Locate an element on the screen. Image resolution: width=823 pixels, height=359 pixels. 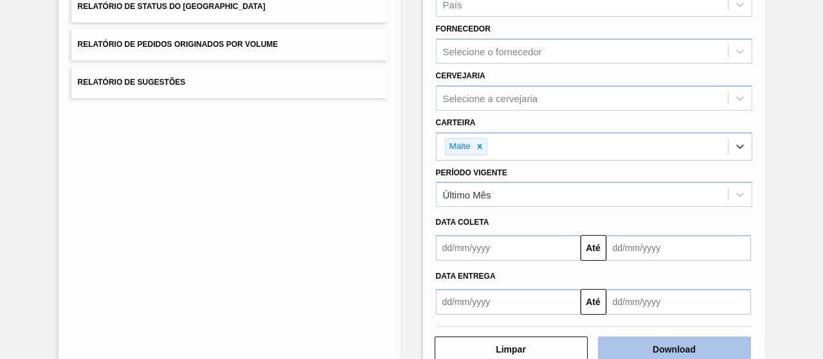
button: Relatório de Pedidos Originados por Volume is located at coordinates (230, 44).